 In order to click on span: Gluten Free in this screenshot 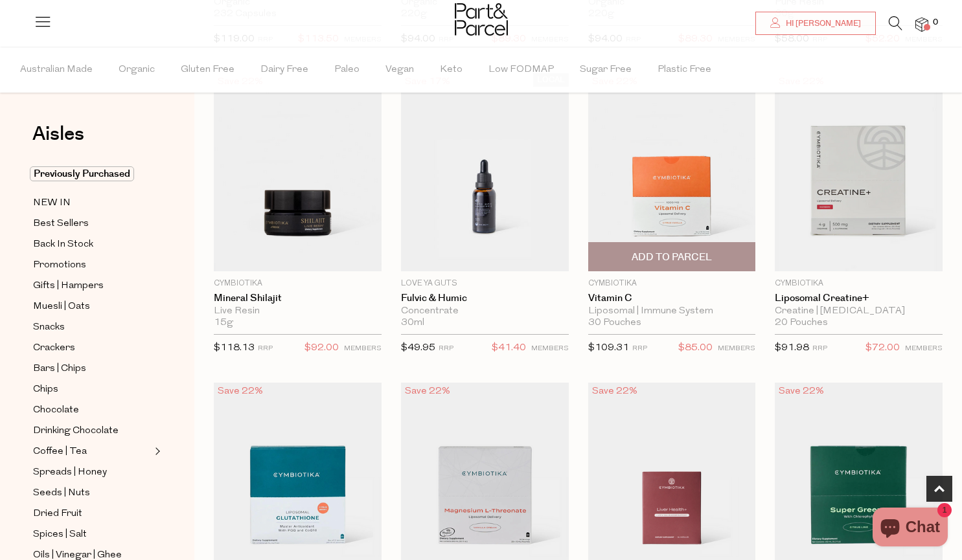, I will do `click(207, 70)`.